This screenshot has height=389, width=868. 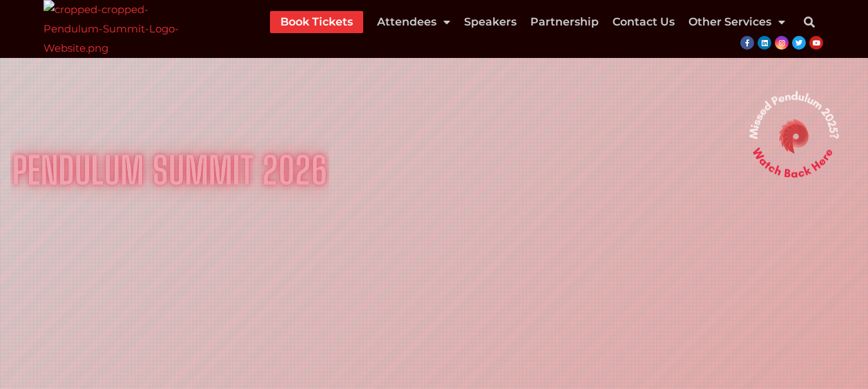 I want to click on div: Search, so click(x=810, y=22).